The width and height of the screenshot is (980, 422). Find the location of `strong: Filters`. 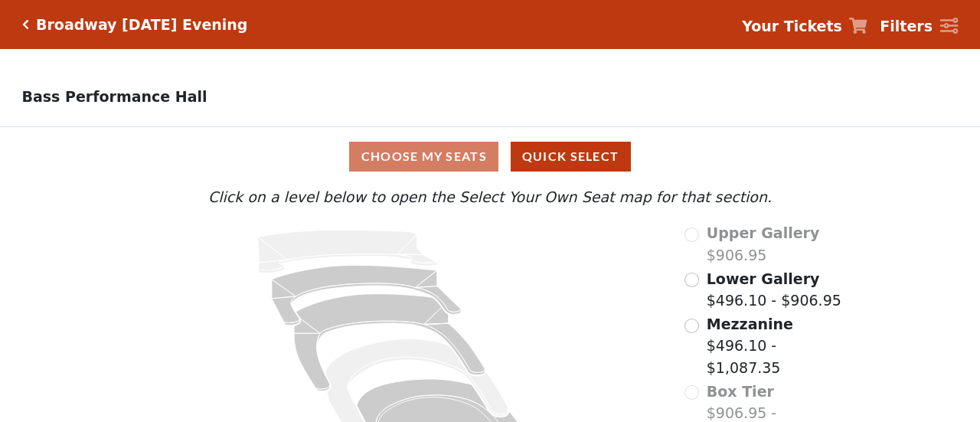

strong: Filters is located at coordinates (906, 26).